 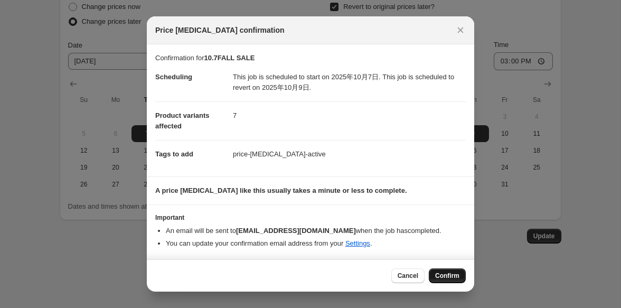 I want to click on b: 10.7FALL SALE, so click(x=229, y=58).